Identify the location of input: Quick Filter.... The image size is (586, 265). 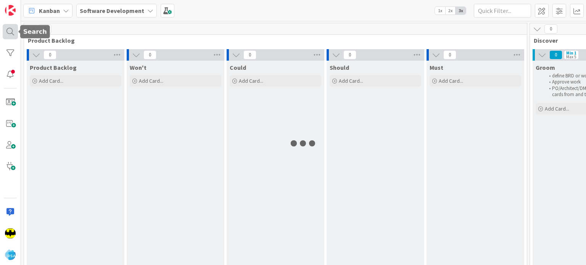
(502, 11).